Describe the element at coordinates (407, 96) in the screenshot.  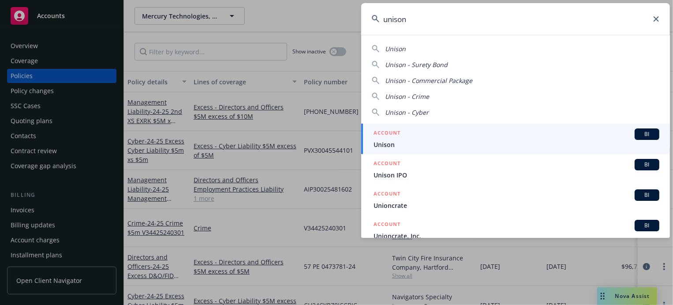
I see `span: Unison - Crime` at that location.